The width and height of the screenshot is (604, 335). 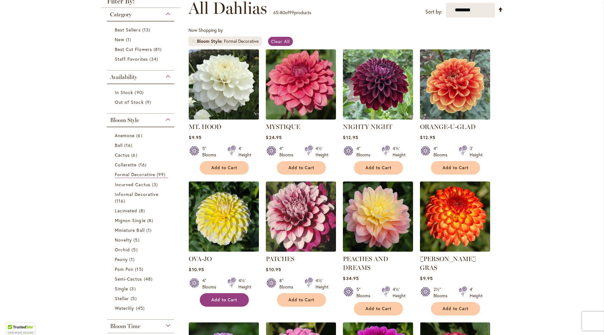 What do you see at coordinates (129, 102) in the screenshot?
I see `span: Out of Stock` at bounding box center [129, 102].